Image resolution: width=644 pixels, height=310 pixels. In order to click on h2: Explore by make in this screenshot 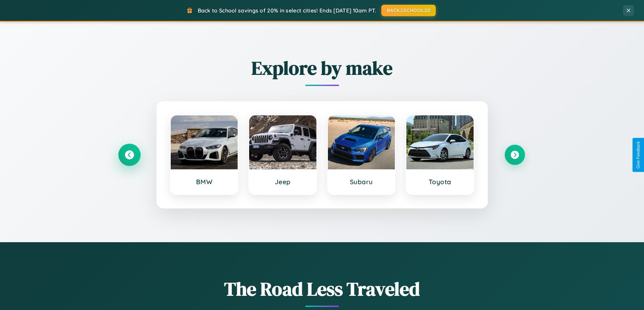, I will do `click(322, 68)`.